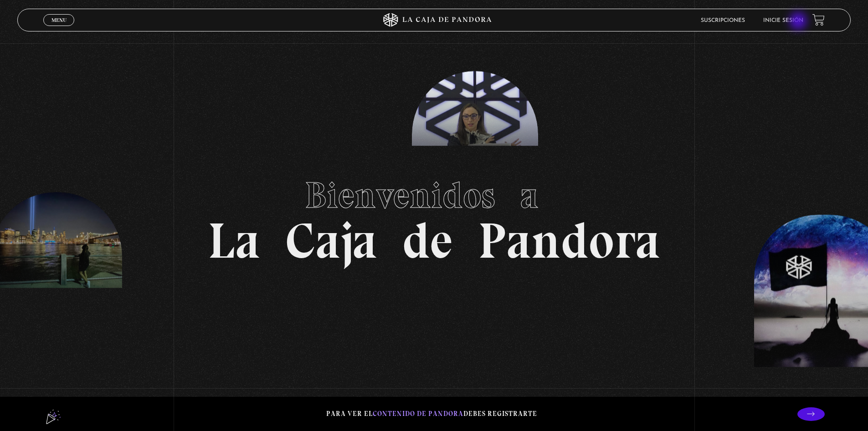 The height and width of the screenshot is (431, 868). Describe the element at coordinates (418, 413) in the screenshot. I see `span: contenido de Pandora` at that location.